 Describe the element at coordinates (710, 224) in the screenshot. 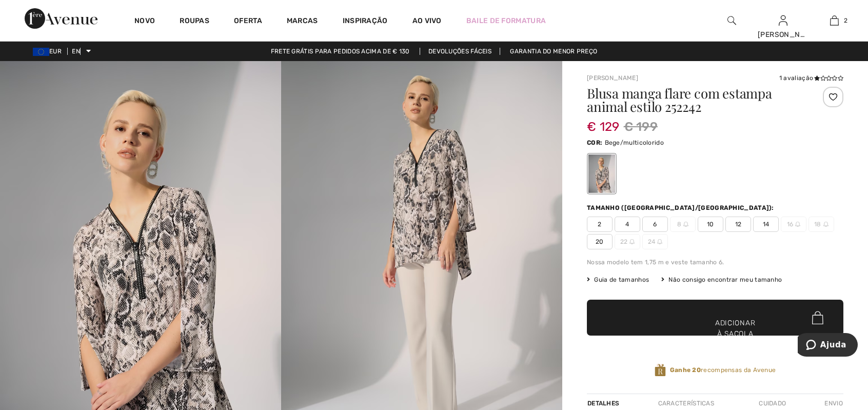

I see `font: 10` at that location.